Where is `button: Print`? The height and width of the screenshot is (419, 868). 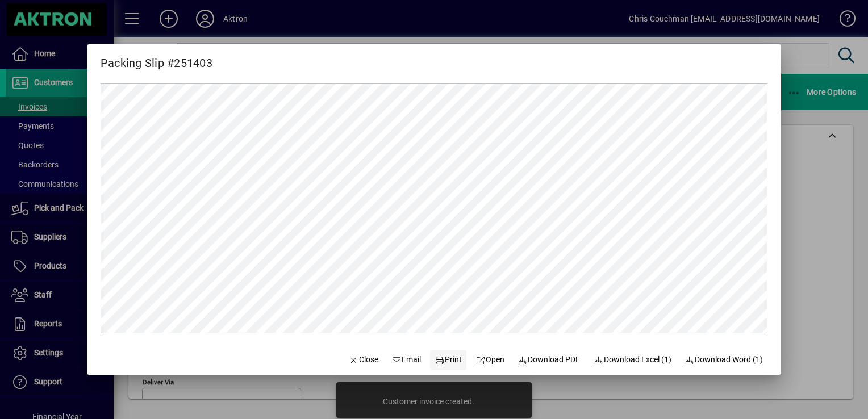 button: Print is located at coordinates (448, 360).